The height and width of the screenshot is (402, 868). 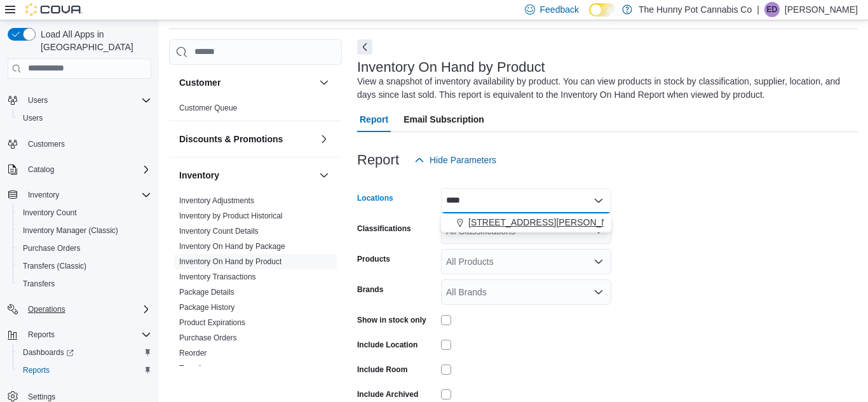 What do you see at coordinates (47, 309) in the screenshot?
I see `span: Operations` at bounding box center [47, 309].